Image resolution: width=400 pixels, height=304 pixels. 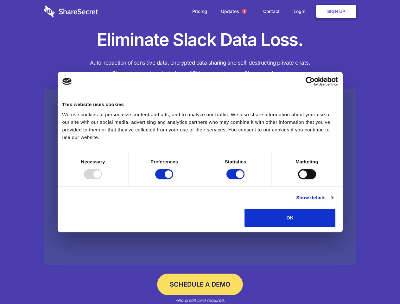 What do you see at coordinates (235, 161) in the screenshot?
I see `strong: Statistics` at bounding box center [235, 161].